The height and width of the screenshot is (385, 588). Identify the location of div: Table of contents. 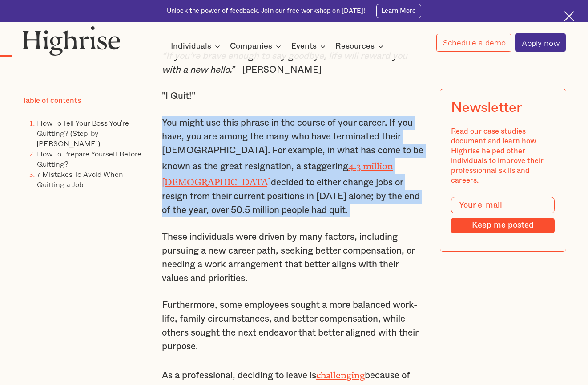
(51, 101).